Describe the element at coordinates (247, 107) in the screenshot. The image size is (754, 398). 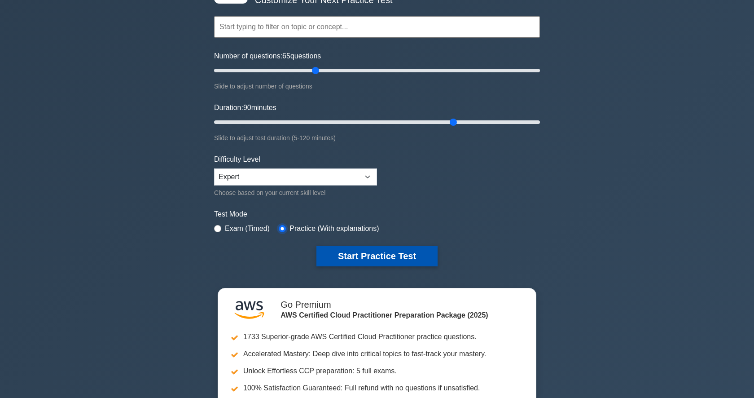
I see `span: 90` at that location.